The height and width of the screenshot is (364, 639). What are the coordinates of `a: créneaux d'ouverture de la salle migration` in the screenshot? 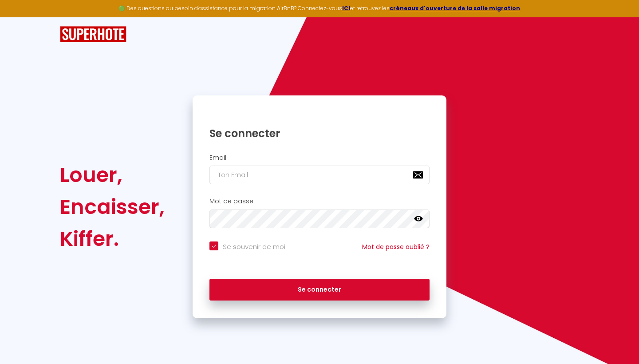 It's located at (455, 8).